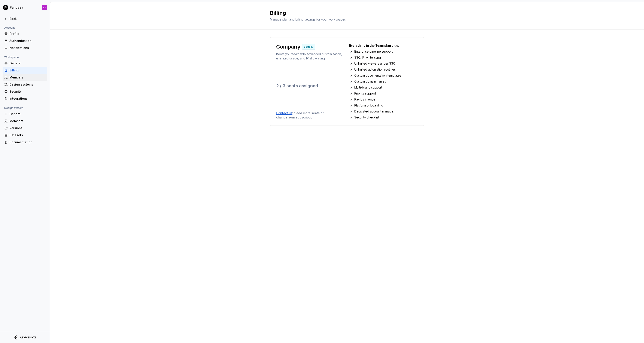  Describe the element at coordinates (365, 93) in the screenshot. I see `p: Priority support` at that location.